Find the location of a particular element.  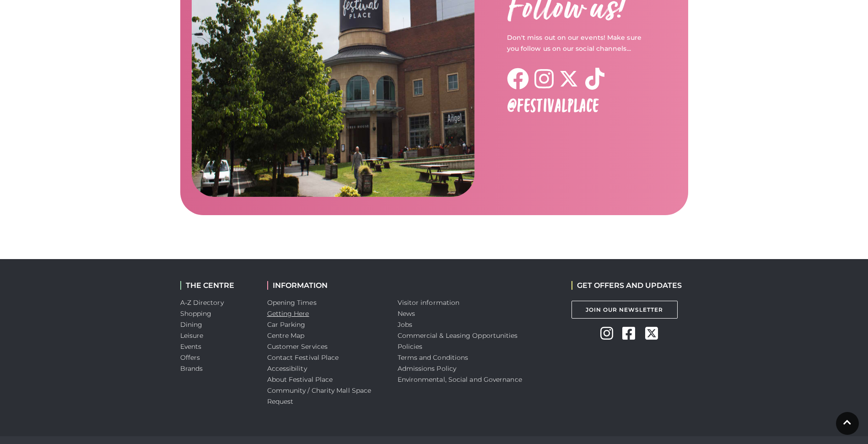

a: Offers is located at coordinates (191, 357).